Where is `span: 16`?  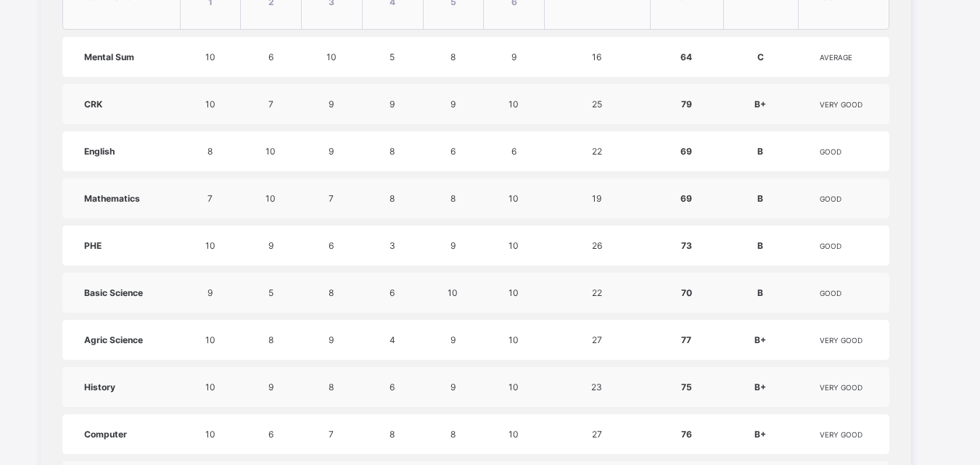
span: 16 is located at coordinates (596, 57).